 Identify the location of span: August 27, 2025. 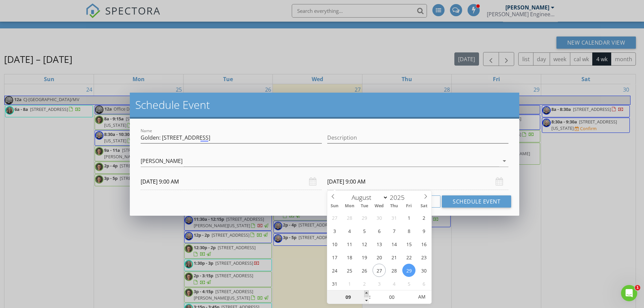
(379, 270).